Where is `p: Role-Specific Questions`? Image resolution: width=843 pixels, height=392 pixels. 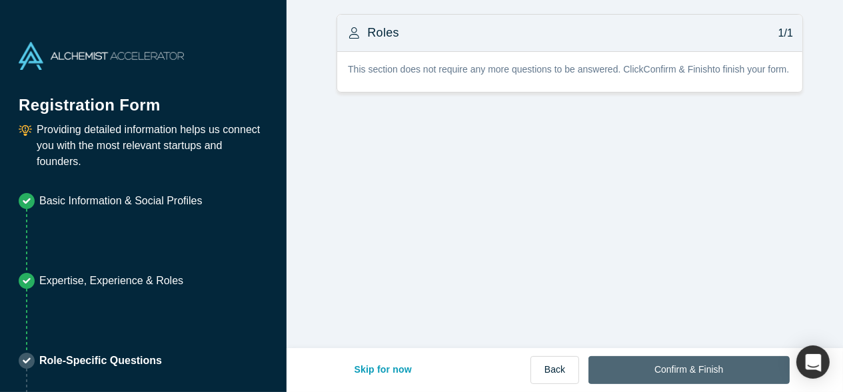
p: Role-Specific Questions is located at coordinates (101, 361).